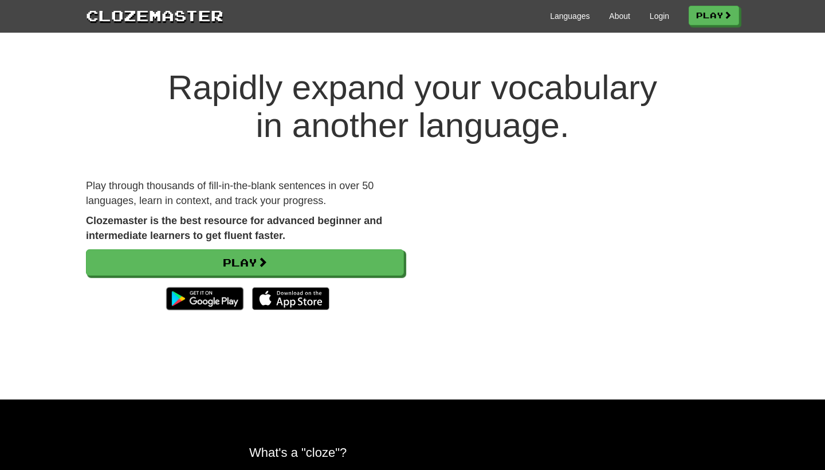  Describe the element at coordinates (660, 16) in the screenshot. I see `a: Login` at that location.